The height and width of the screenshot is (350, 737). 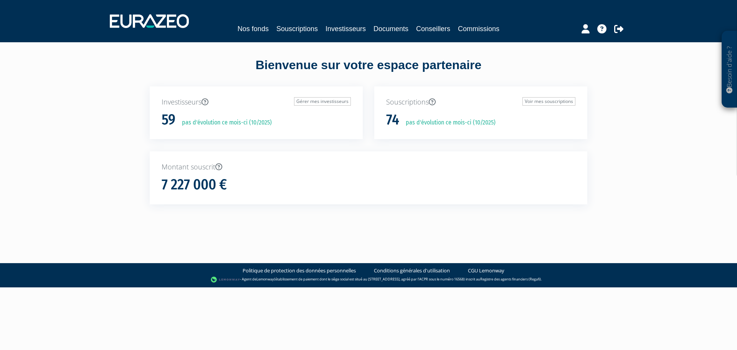 I want to click on a: Gérer mes investisseurs, so click(x=323, y=101).